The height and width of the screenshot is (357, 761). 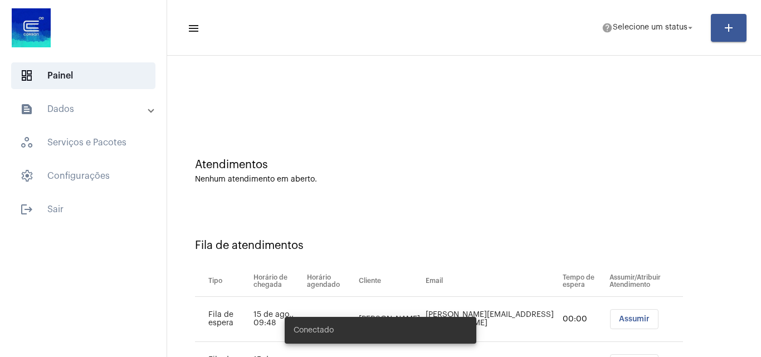 I want to click on mat-icon: add, so click(x=728, y=28).